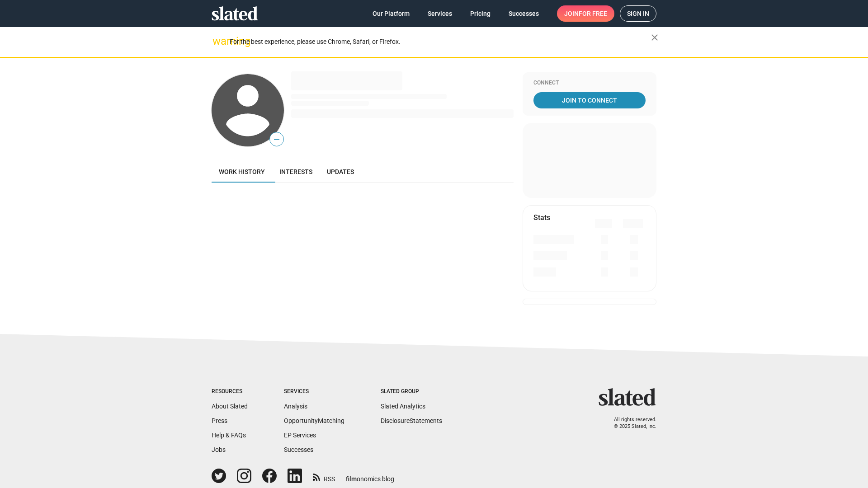 The width and height of the screenshot is (868, 488). Describe the element at coordinates (638, 14) in the screenshot. I see `a: Sign in` at that location.